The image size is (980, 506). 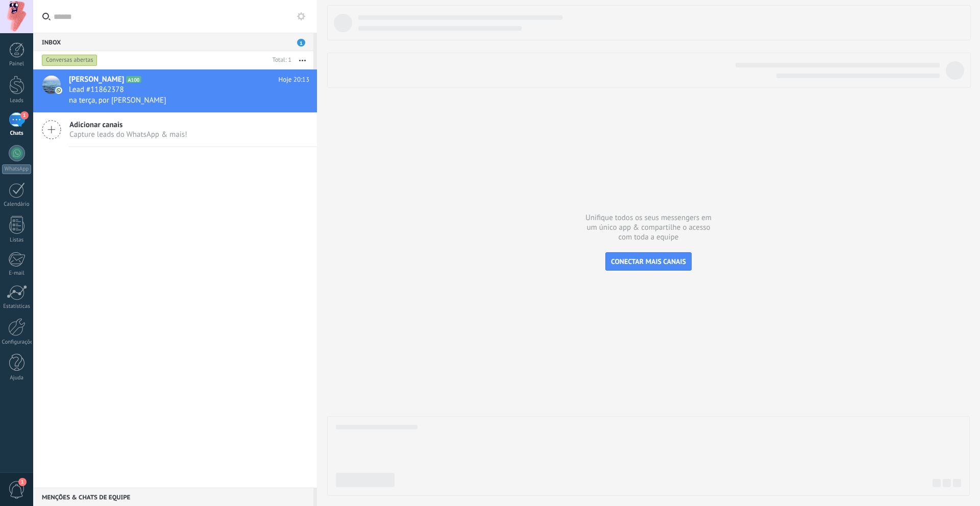 What do you see at coordinates (173, 42) in the screenshot?
I see `div: Inbox` at bounding box center [173, 42].